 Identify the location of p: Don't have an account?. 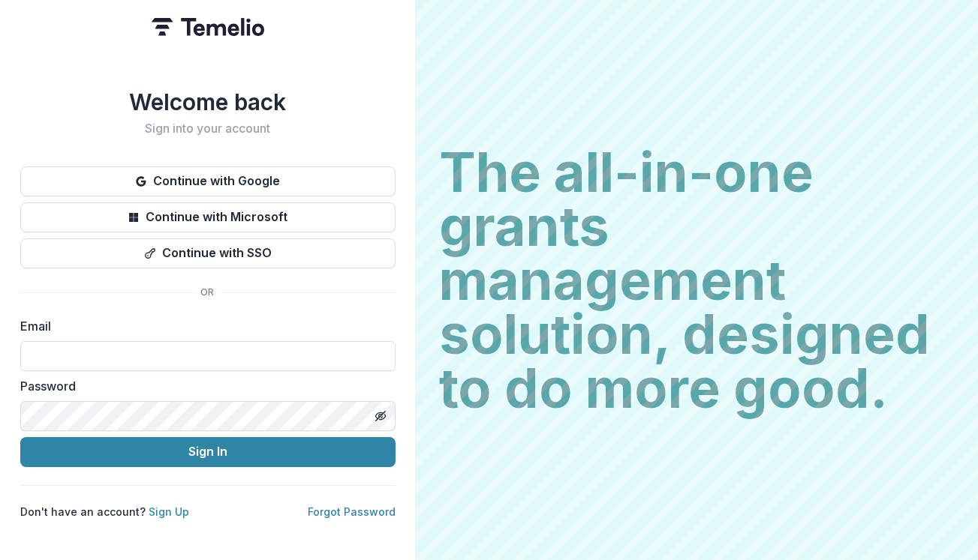
(104, 511).